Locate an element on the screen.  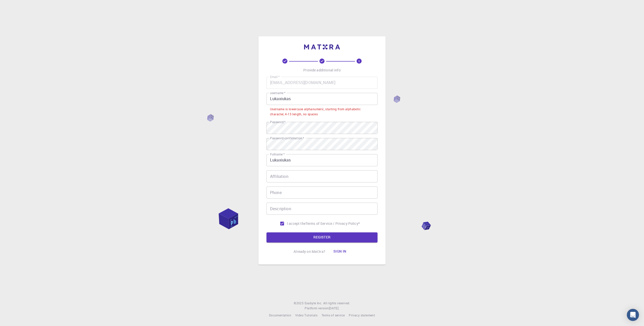
button: REGISTER is located at coordinates (322, 237).